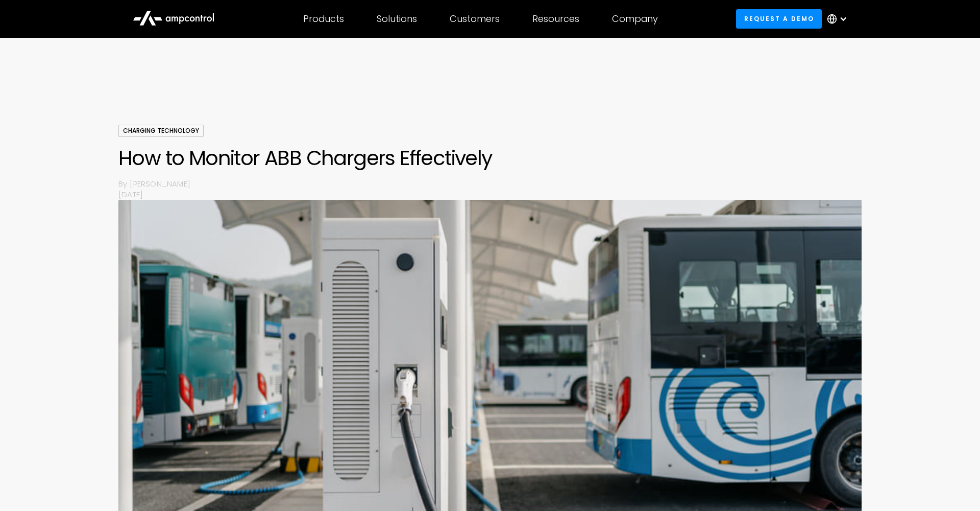 The image size is (980, 511). I want to click on div: Products, so click(324, 19).